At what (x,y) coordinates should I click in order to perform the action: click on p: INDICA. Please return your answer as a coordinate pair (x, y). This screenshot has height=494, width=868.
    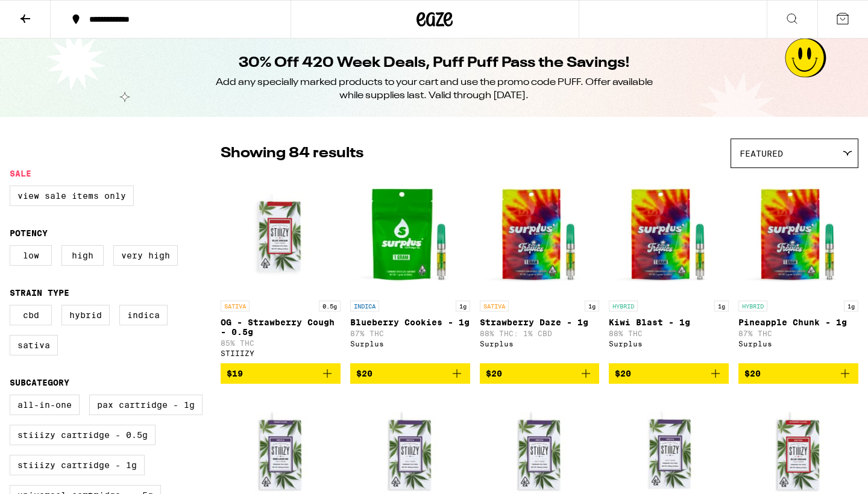
    Looking at the image, I should click on (365, 306).